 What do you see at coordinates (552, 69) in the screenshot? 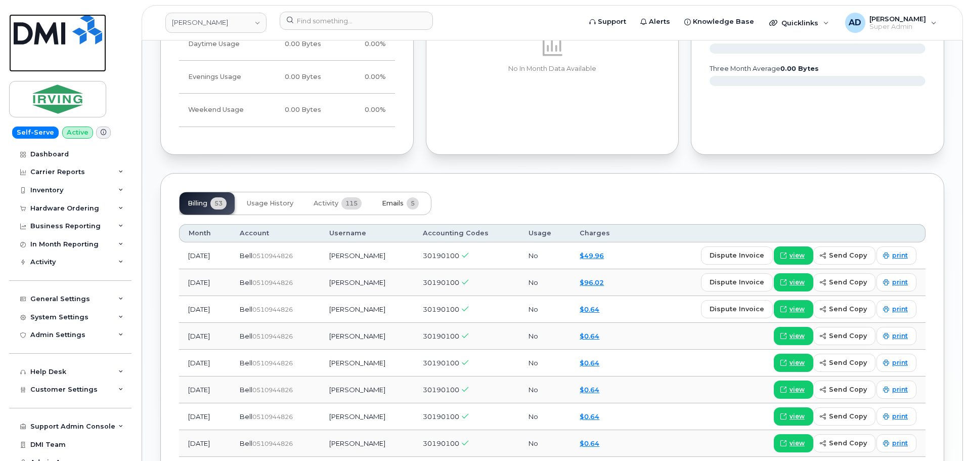
I see `p: No In Month Data Available` at bounding box center [552, 69].